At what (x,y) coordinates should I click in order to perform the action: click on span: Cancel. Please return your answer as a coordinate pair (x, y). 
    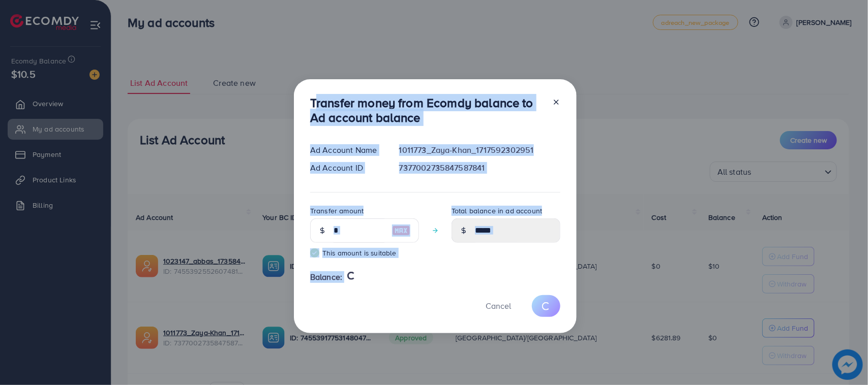
    Looking at the image, I should click on (498, 306).